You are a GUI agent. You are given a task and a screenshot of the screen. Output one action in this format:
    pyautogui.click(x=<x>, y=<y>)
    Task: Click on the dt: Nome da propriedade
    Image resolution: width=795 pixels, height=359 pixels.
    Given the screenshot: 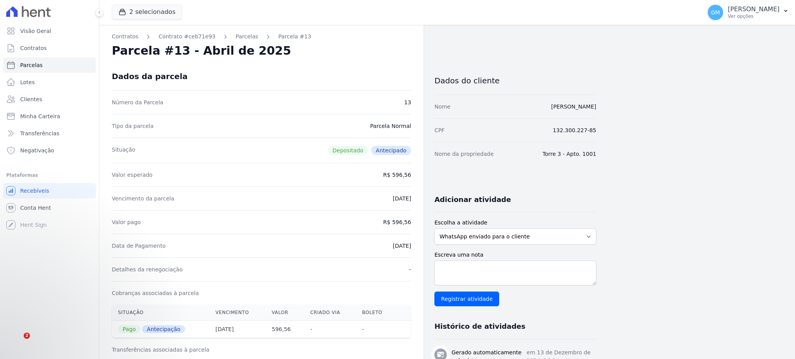 What is the action you would take?
    pyautogui.click(x=464, y=154)
    